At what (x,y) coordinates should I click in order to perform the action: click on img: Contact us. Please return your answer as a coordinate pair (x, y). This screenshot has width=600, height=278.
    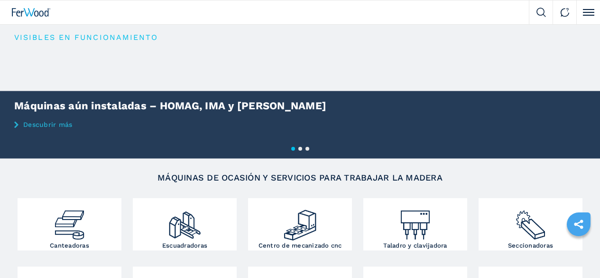
    Looking at the image, I should click on (565, 12).